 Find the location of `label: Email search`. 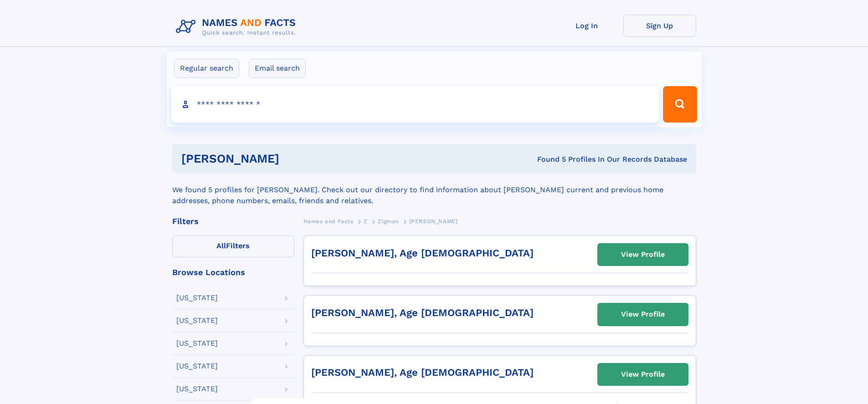

label: Email search is located at coordinates (277, 68).